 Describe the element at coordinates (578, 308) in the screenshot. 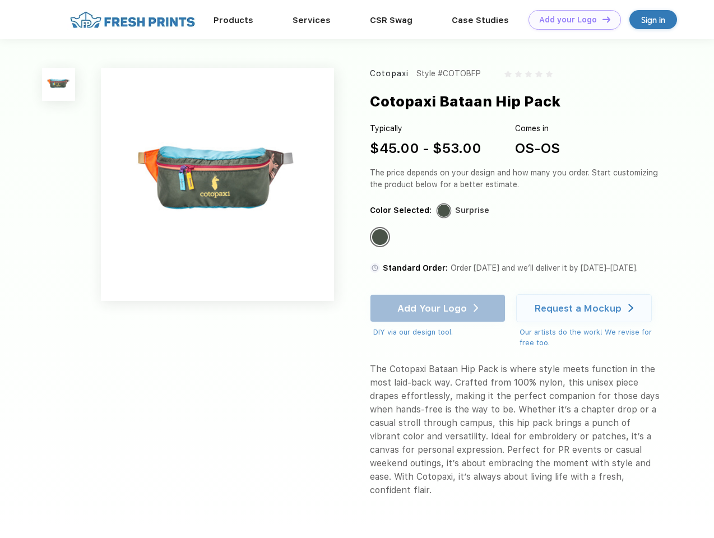

I see `div: Request a Mockup` at that location.